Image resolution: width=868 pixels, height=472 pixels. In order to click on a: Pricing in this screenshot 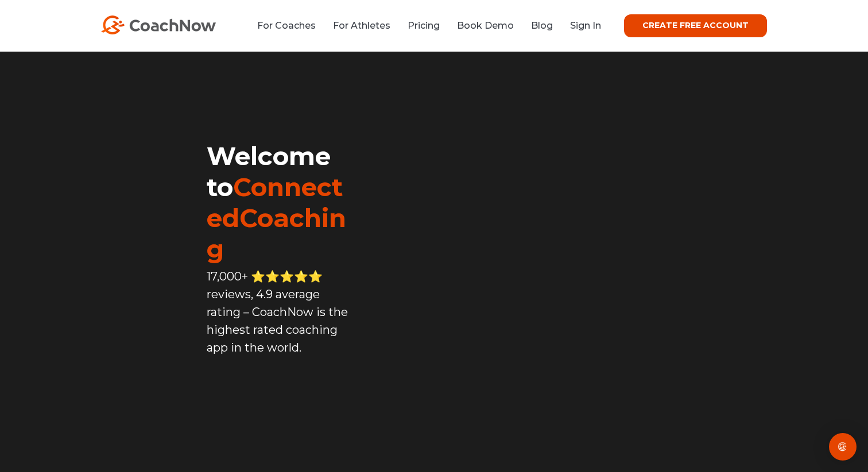, I will do `click(424, 25)`.